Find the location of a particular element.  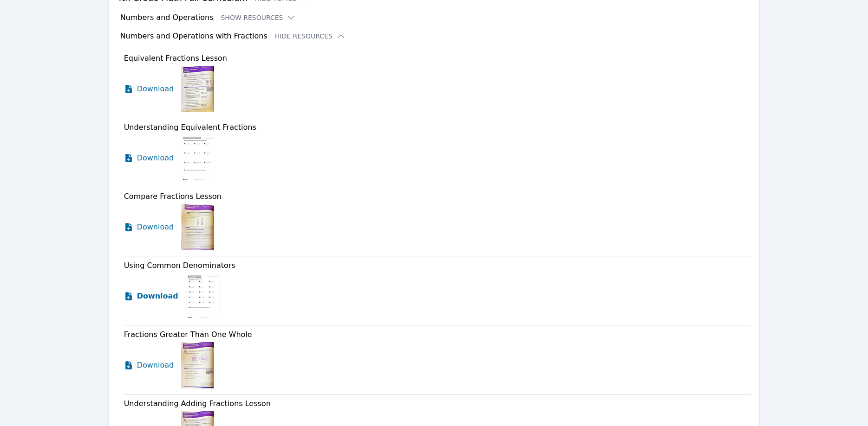

span: Equivalent Fractions Lesson is located at coordinates (175, 58).